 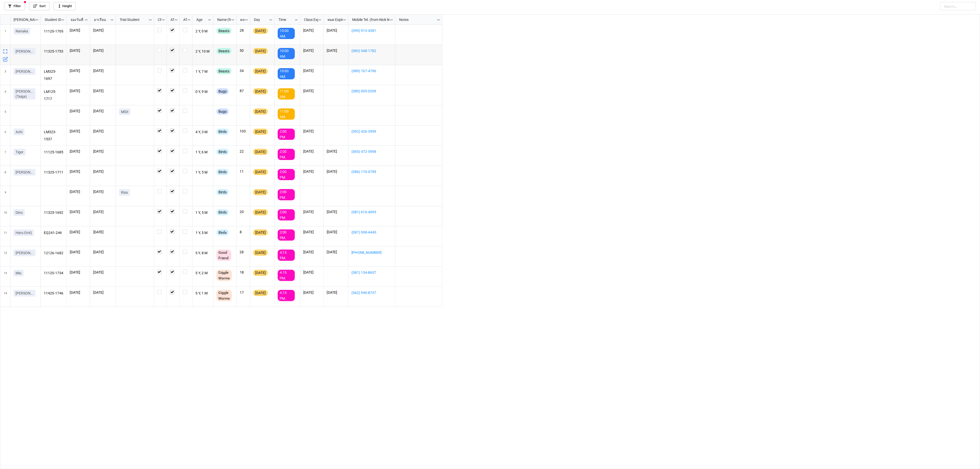 I want to click on p: 11125-1734, so click(x=53, y=273).